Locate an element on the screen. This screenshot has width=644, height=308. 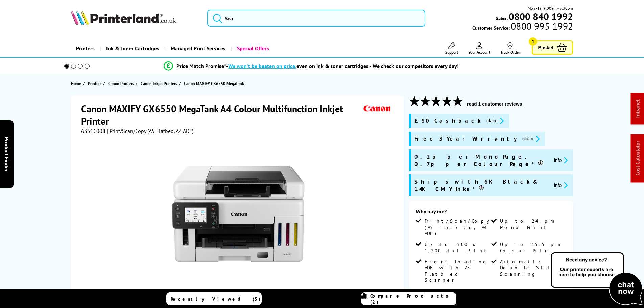
span: 0800 995 1992 is located at coordinates (542, 26).